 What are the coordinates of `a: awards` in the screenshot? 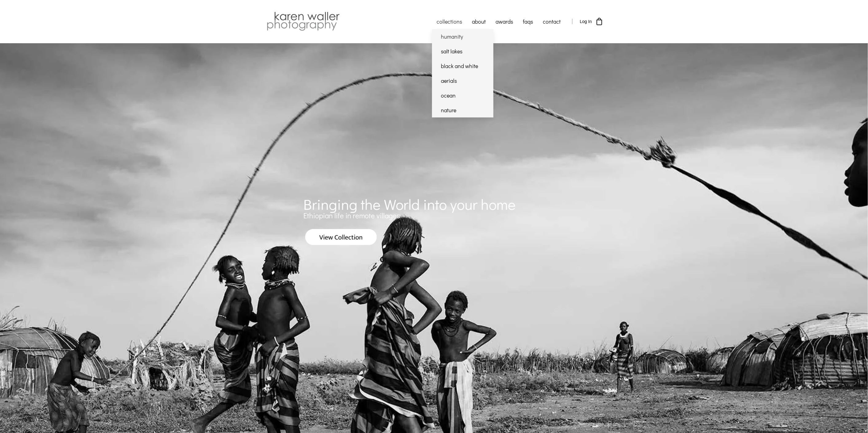 It's located at (505, 21).